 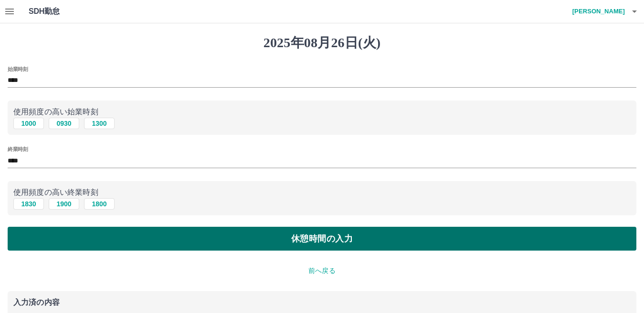 I want to click on p: 前へ戻る, so click(x=322, y=271).